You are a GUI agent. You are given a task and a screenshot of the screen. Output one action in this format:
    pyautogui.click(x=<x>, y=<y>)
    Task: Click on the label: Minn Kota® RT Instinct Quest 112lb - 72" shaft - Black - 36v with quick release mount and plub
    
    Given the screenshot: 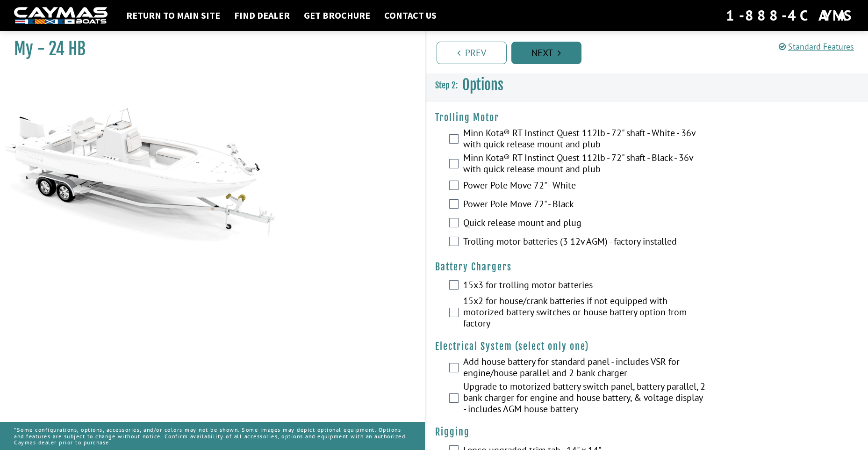 What is the action you would take?
    pyautogui.click(x=584, y=164)
    